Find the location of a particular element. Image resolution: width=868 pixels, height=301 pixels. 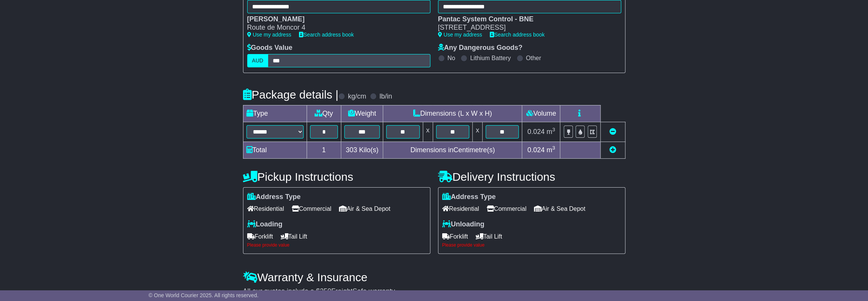

td: Total is located at coordinates (275, 150).